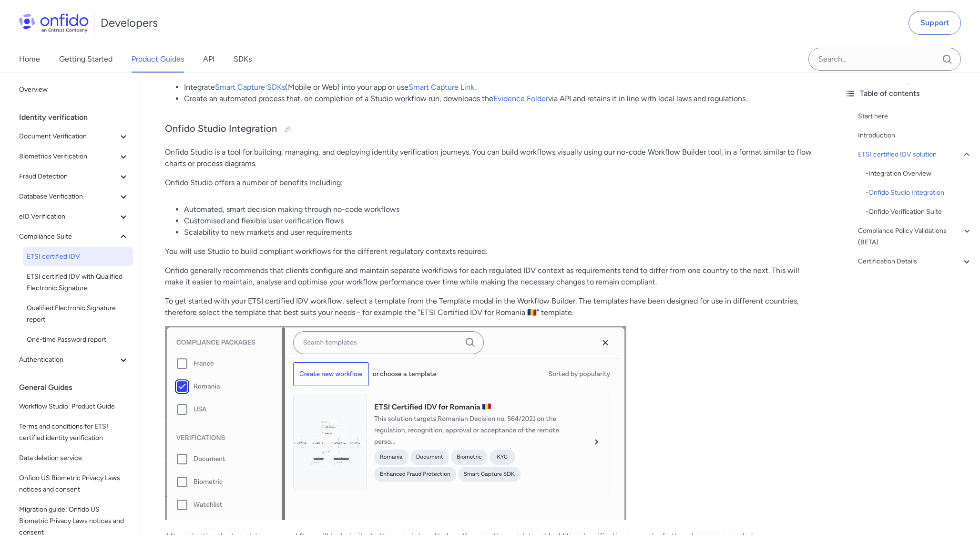 Image resolution: width=980 pixels, height=535 pixels. Describe the element at coordinates (499, 99) in the screenshot. I see `li: Create an automated process that, on completion of a Studio workflow run, downloads the via API a...` at that location.